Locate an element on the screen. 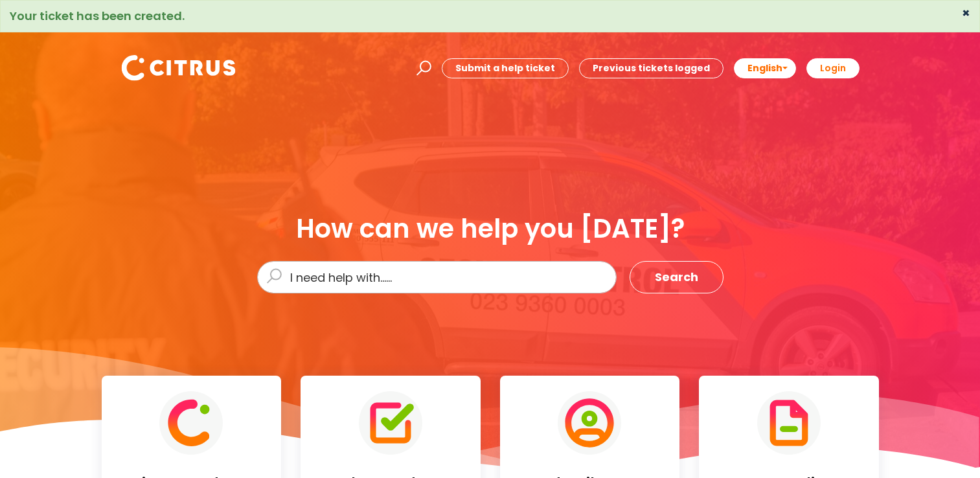 The width and height of the screenshot is (980, 478). a: Submit a help ticket is located at coordinates (505, 68).